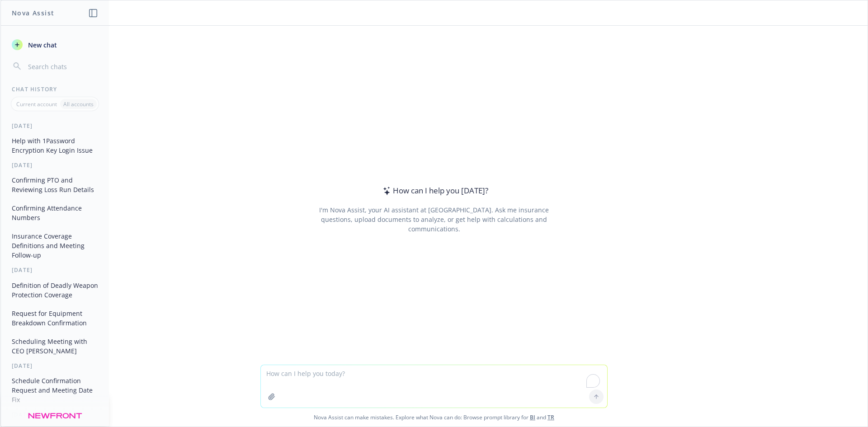  What do you see at coordinates (55, 245) in the screenshot?
I see `button: Insurance Coverage Definitions and Meeting Follow-up` at bounding box center [55, 245].